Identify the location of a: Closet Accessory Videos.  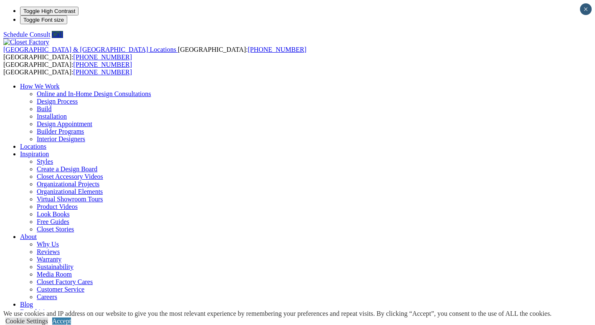
(70, 176).